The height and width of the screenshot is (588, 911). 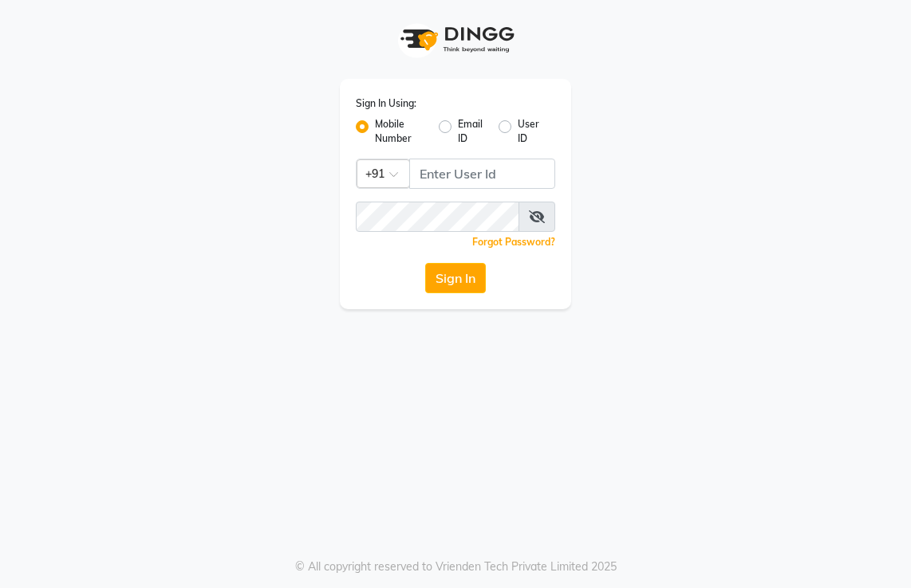 What do you see at coordinates (514, 242) in the screenshot?
I see `a: Forgot Password?` at bounding box center [514, 242].